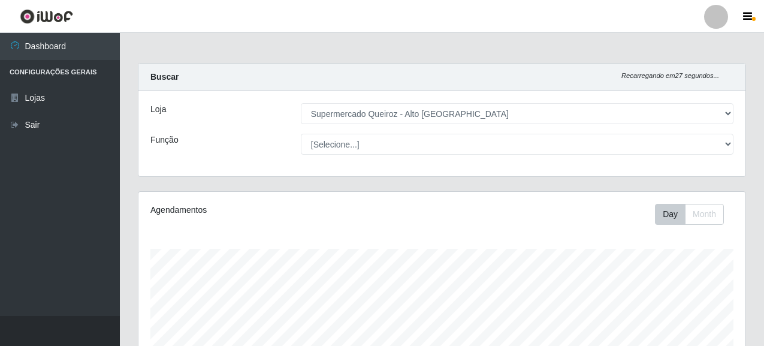 This screenshot has height=346, width=764. What do you see at coordinates (164, 77) in the screenshot?
I see `strong: Buscar` at bounding box center [164, 77].